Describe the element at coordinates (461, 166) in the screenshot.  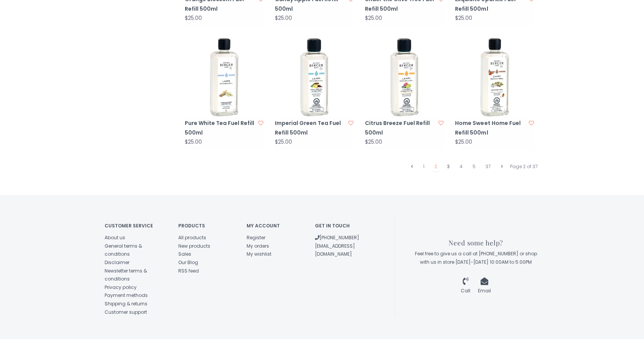
I see `a: 4` at that location.